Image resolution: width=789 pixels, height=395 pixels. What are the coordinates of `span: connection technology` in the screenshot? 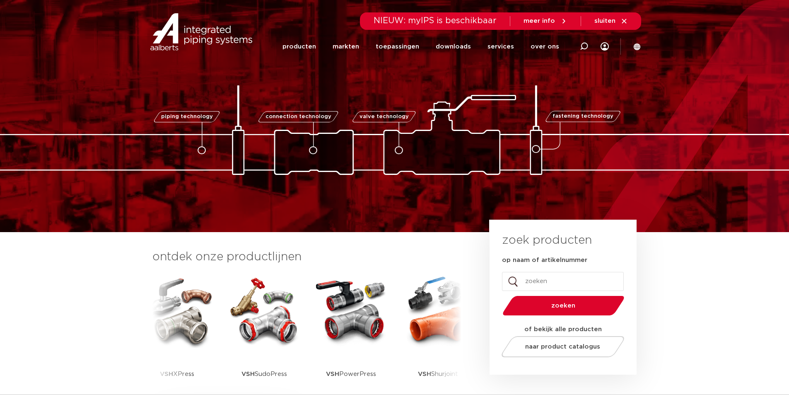 It's located at (298, 116).